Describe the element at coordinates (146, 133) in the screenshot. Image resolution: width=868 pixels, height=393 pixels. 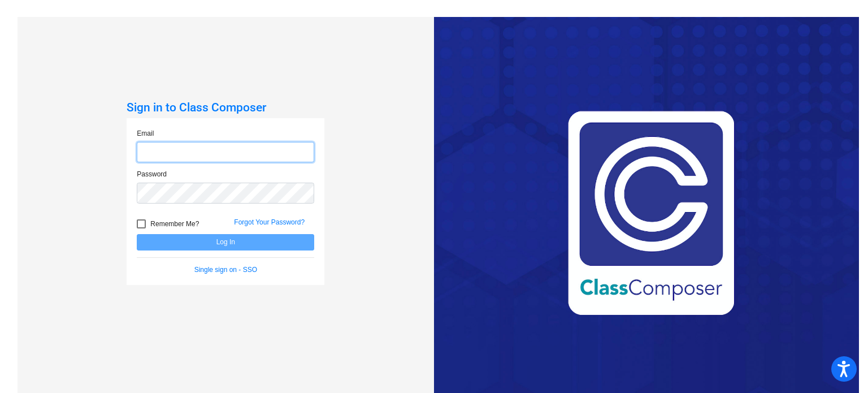
I see `label: Email` at that location.